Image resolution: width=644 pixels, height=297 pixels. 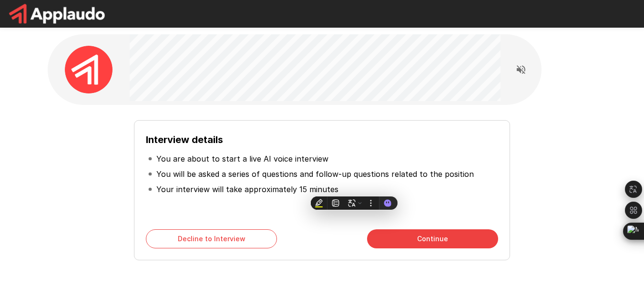 I want to click on button: Decline to Interview, so click(x=211, y=239).